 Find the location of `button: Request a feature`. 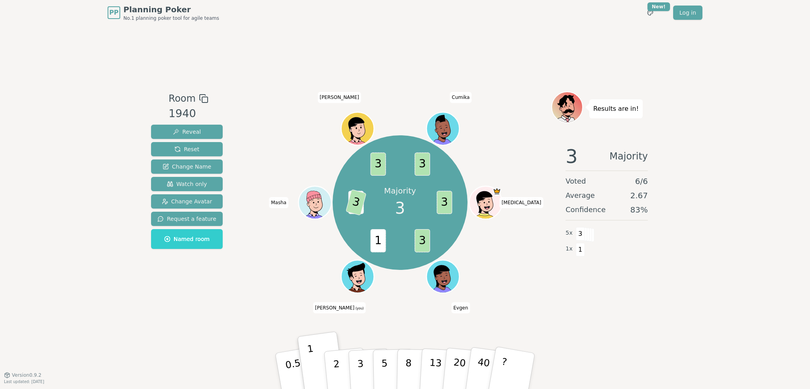

button: Request a feature is located at coordinates (187, 219).